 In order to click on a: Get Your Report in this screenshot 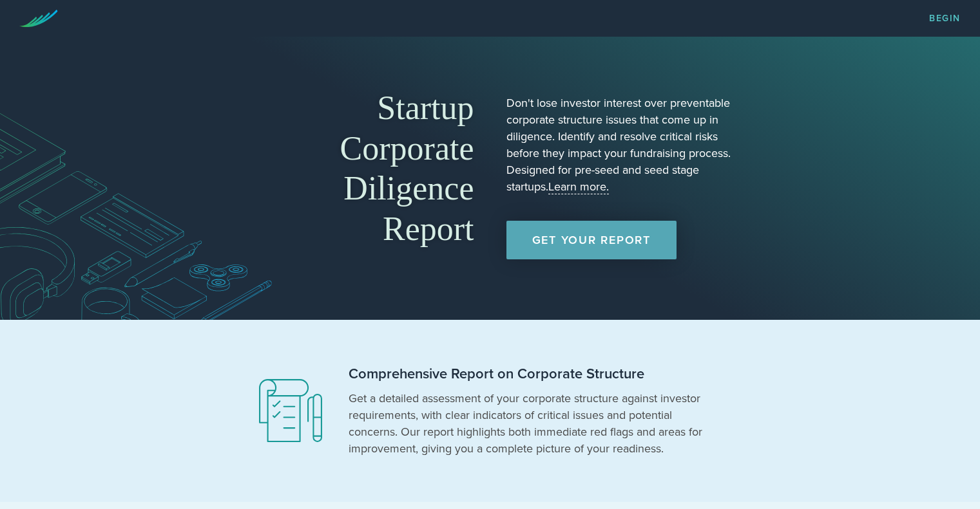, I will do `click(591, 240)`.